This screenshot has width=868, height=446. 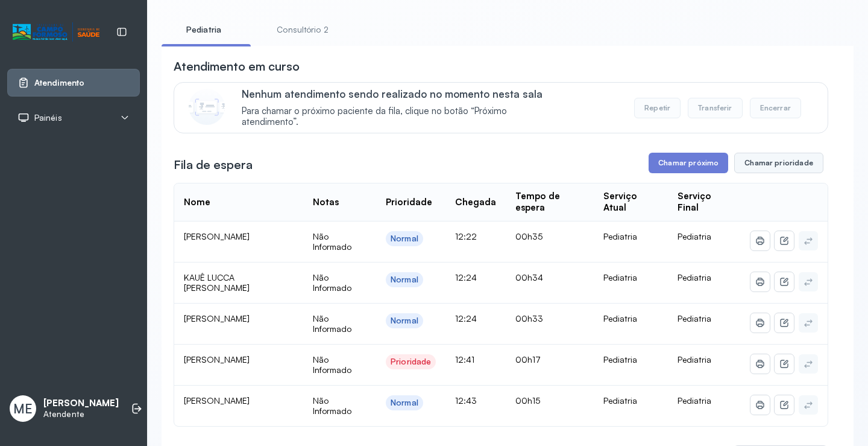 What do you see at coordinates (236, 66) in the screenshot?
I see `h3: Atendimento em curso` at bounding box center [236, 66].